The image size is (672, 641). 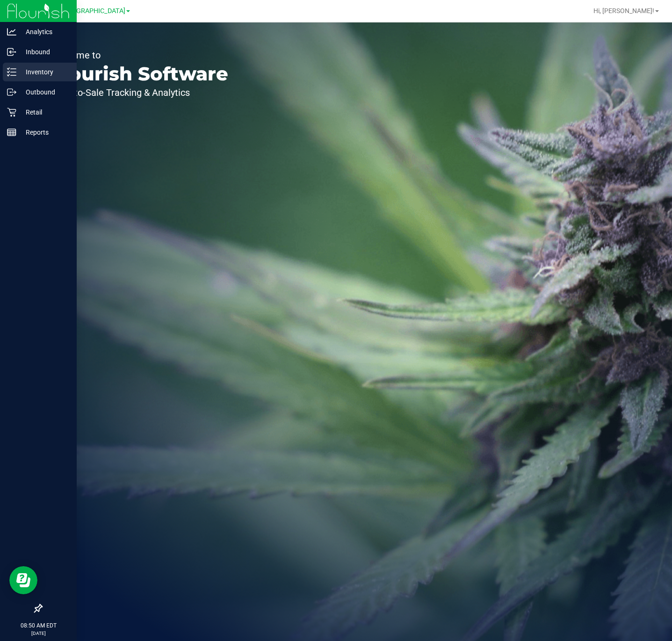 I want to click on inline-svg: Reports, so click(x=11, y=132).